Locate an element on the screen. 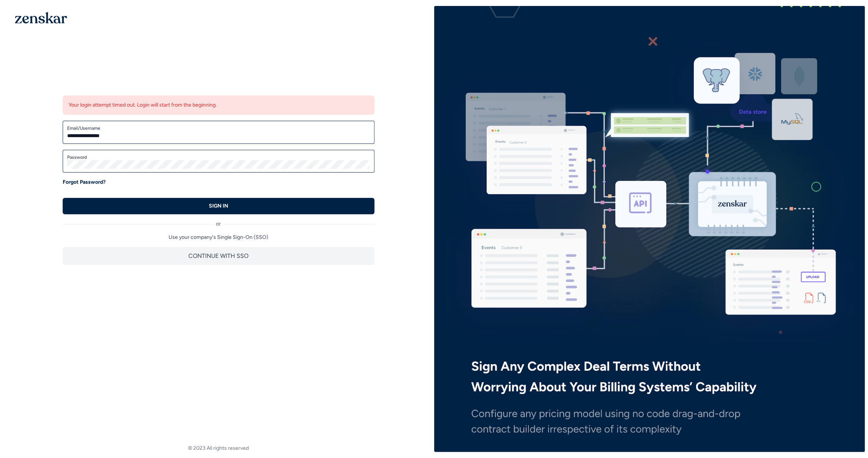  p: Forgot Password? is located at coordinates (84, 182).